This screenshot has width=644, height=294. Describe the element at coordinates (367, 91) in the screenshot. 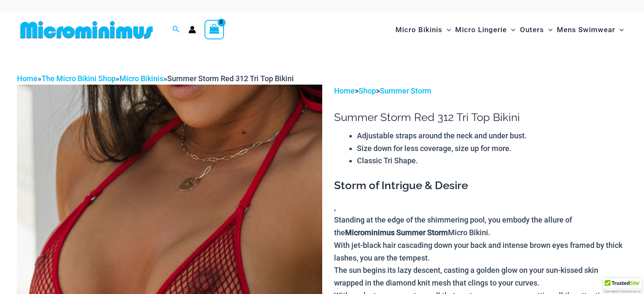

I see `a: Shop` at that location.